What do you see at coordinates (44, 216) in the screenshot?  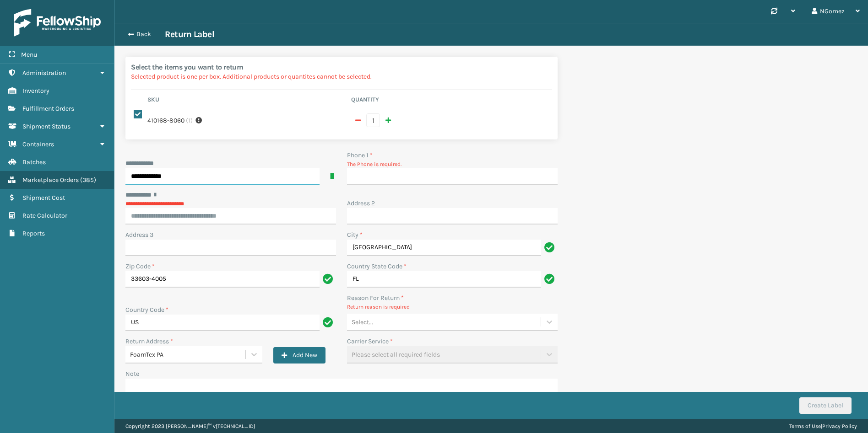 I see `span: Rate Calculator` at bounding box center [44, 216].